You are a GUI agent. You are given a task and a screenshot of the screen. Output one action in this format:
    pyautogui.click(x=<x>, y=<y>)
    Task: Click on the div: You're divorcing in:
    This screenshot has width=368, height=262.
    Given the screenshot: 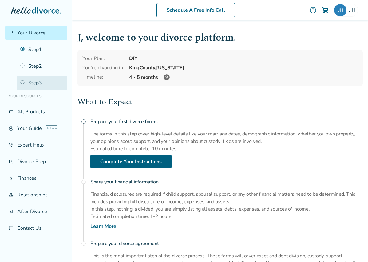 What is the action you would take?
    pyautogui.click(x=103, y=68)
    